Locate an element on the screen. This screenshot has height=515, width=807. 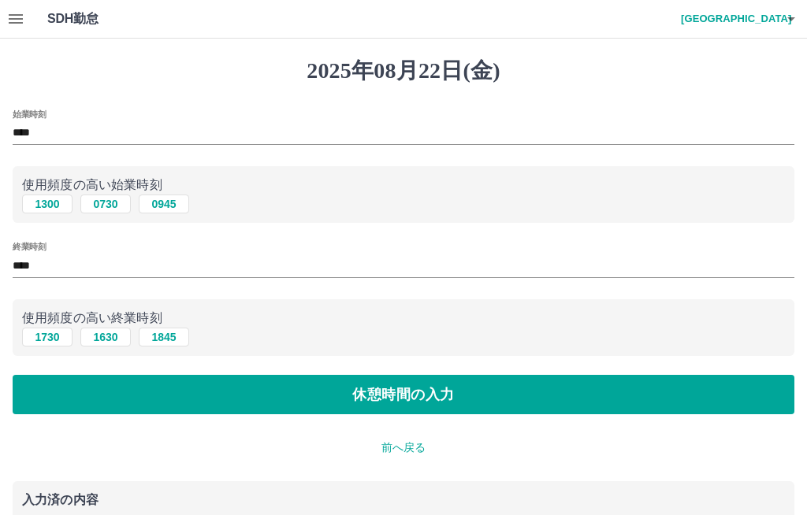
label: 始業時刻 is located at coordinates (29, 113).